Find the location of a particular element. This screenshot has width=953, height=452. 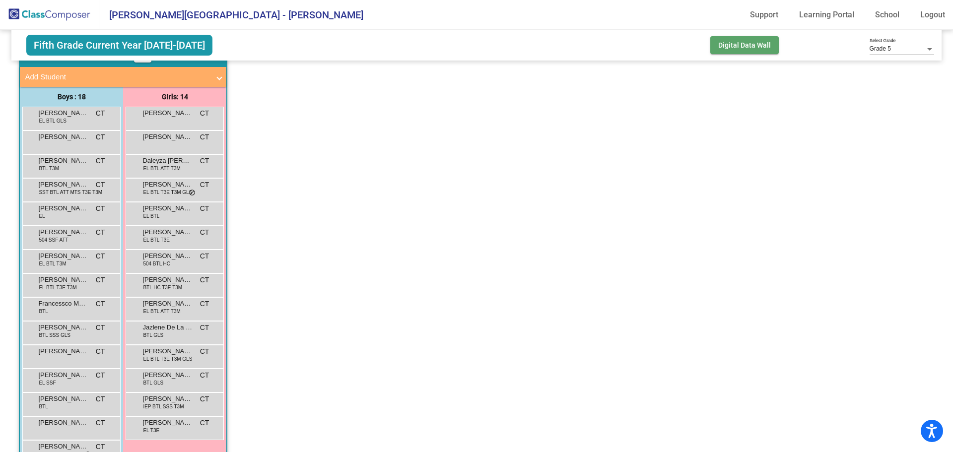

span: SST BTL ATT MTS T3E T3M is located at coordinates (70, 192).